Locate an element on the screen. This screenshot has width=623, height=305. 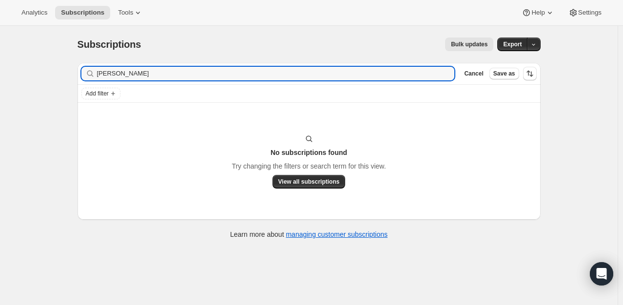
button: Sort the results is located at coordinates (530, 74).